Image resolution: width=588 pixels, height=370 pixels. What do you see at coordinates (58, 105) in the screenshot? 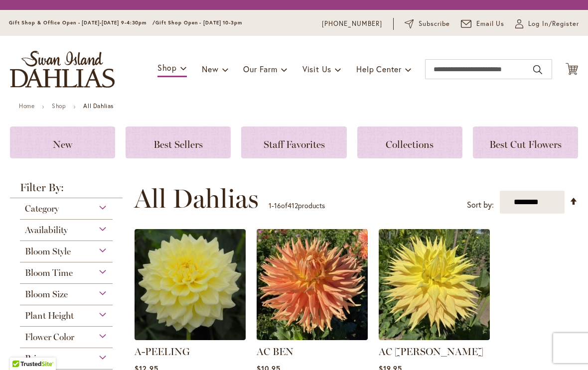
I see `a: Shop` at bounding box center [58, 105].